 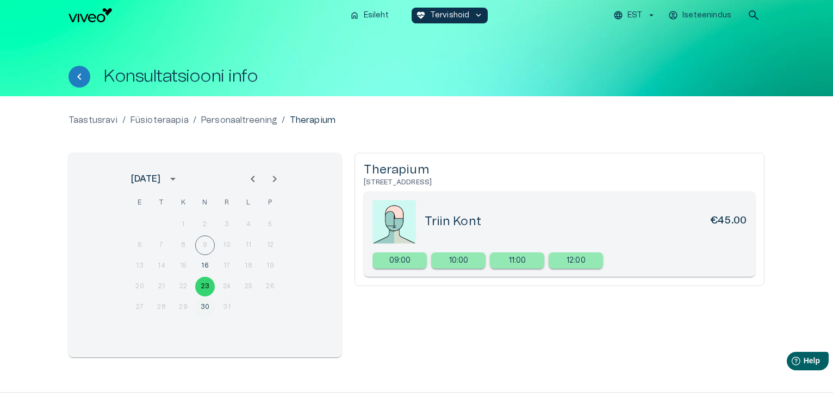 What do you see at coordinates (159, 120) in the screenshot?
I see `a: Füsioteraapia` at bounding box center [159, 120].